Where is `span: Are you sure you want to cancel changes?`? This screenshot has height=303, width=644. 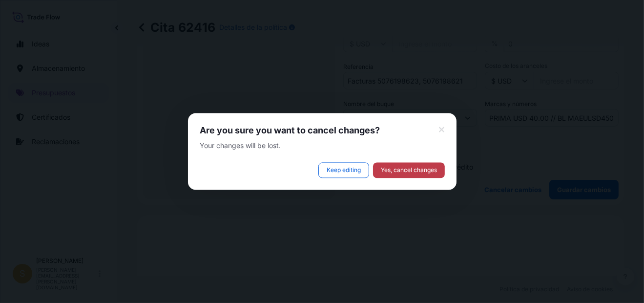
span: Are you sure you want to cancel changes? is located at coordinates (322, 131).